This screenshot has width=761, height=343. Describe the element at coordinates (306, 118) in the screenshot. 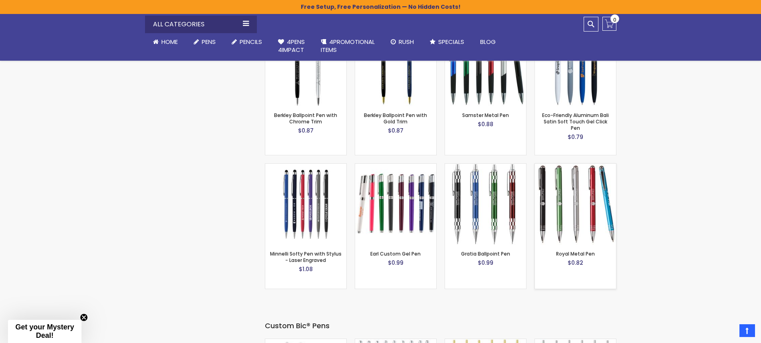

I see `a: Berkley Ballpoint Pen with Chrome Trim` at that location.